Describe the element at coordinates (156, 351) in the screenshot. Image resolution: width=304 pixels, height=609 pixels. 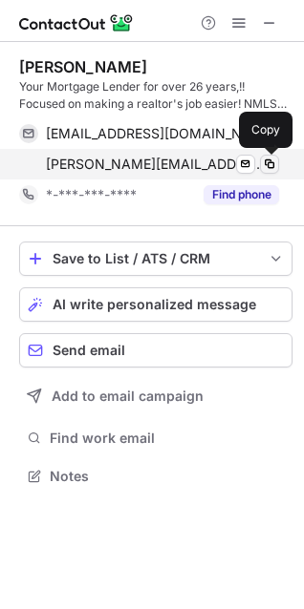
I see `button: Send email` at that location.